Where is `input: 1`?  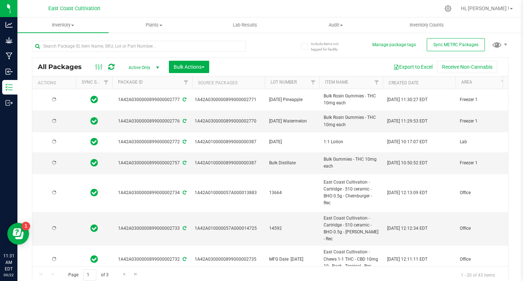 input: 1 is located at coordinates (90, 275).